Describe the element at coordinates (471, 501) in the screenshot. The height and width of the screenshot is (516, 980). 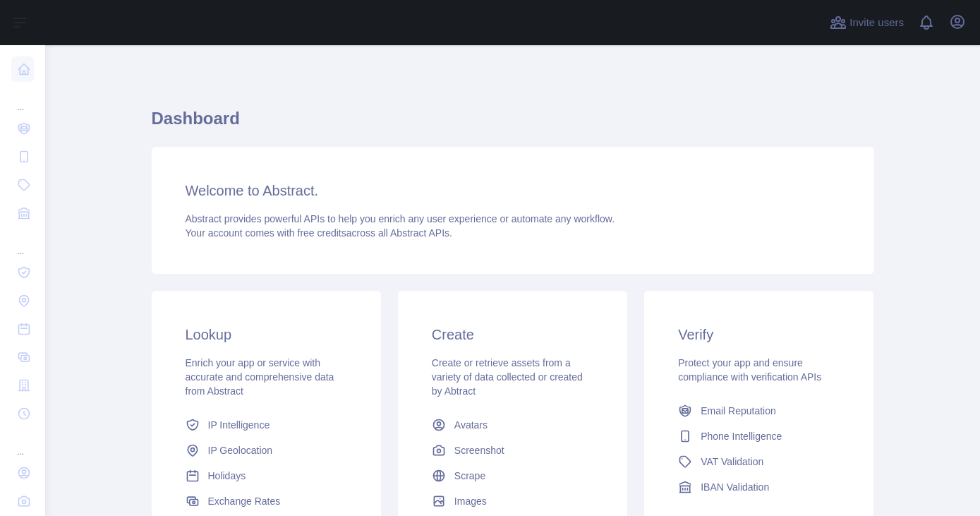
I see `span: Images` at that location.